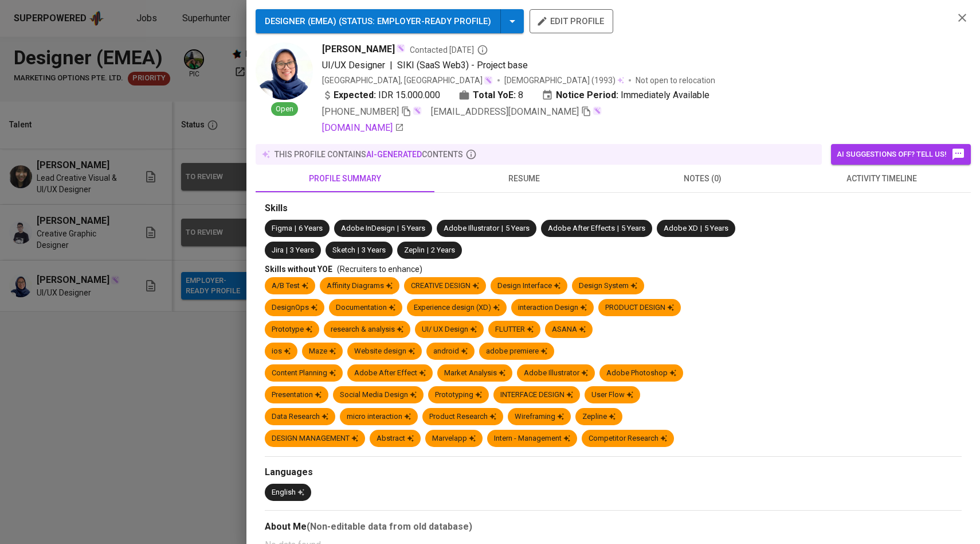 The width and height of the screenshot is (980, 544). I want to click on span: Zeplin, so click(414, 250).